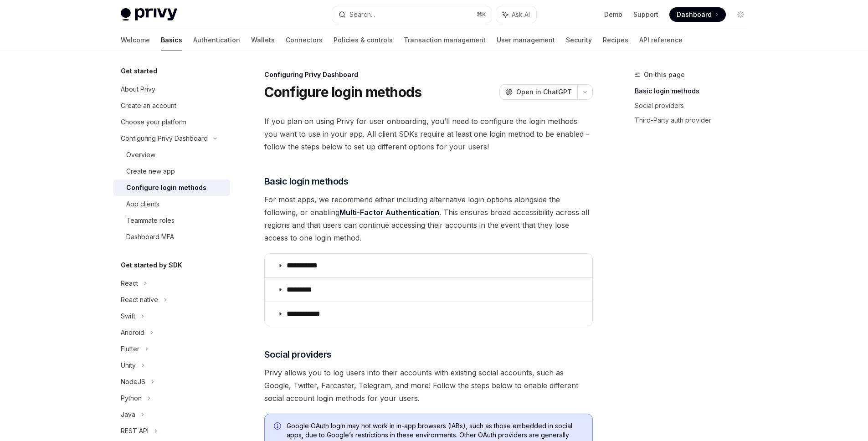 The image size is (868, 441). What do you see at coordinates (544, 92) in the screenshot?
I see `span: Open in ChatGPT` at bounding box center [544, 92].